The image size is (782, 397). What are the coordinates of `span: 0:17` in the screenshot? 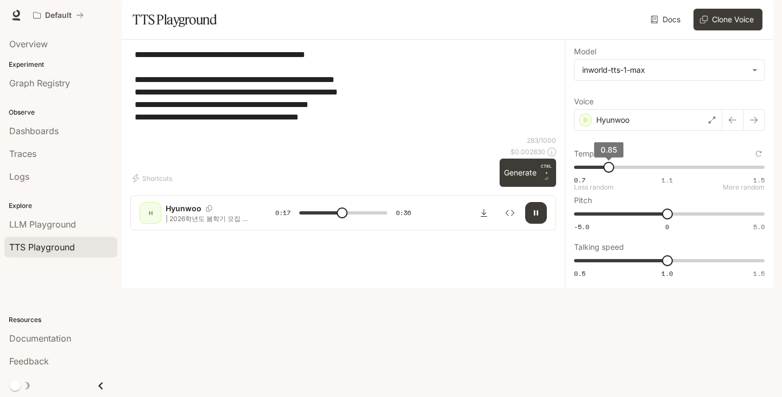 It's located at (283, 213).